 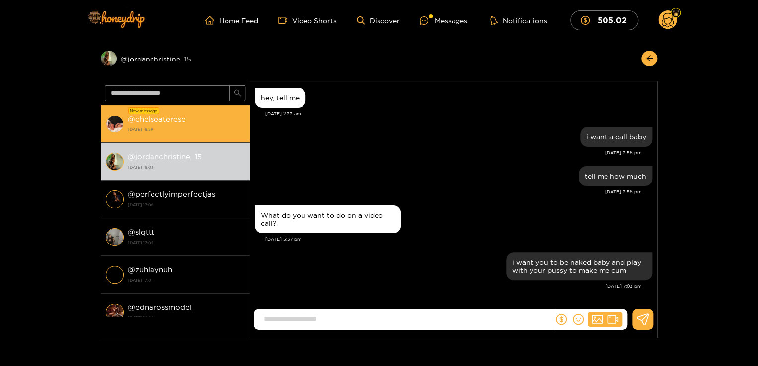 What do you see at coordinates (231, 20) in the screenshot?
I see `a: Home Feed` at bounding box center [231, 20].